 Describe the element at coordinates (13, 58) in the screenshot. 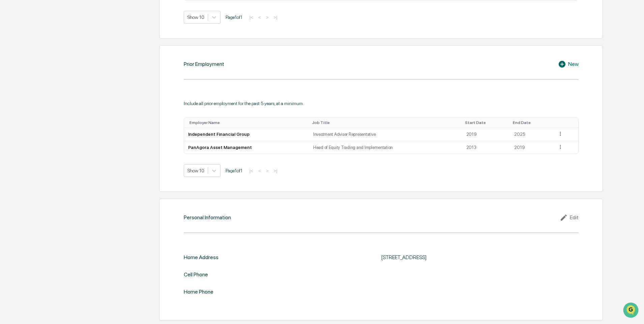

I see `img: 1746055101610-c473b297-6a78-478c-a979-82029cc54cd1` at that location.